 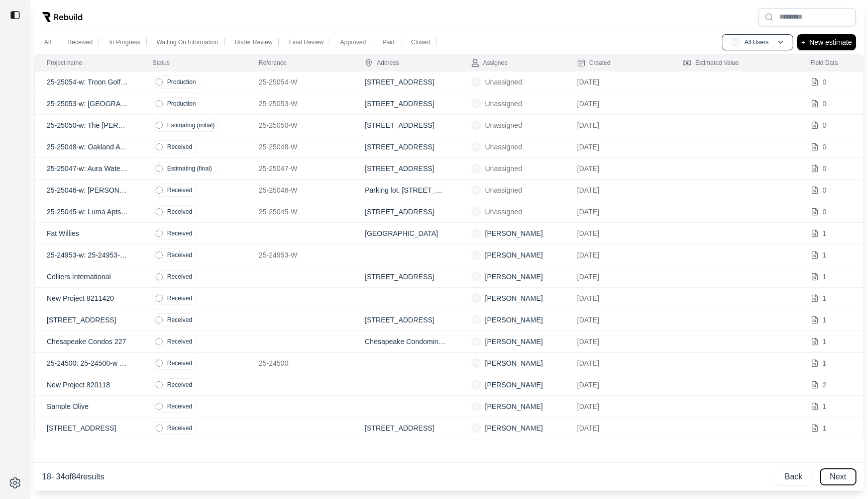 What do you see at coordinates (88, 212) in the screenshot?
I see `p: 25-25045-w: Luma Apts #104` at bounding box center [88, 212].